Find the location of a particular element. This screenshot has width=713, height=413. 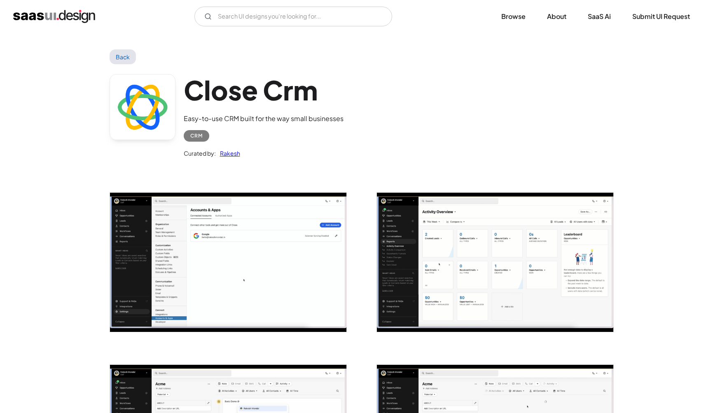

div: Curated by: is located at coordinates (200, 153).